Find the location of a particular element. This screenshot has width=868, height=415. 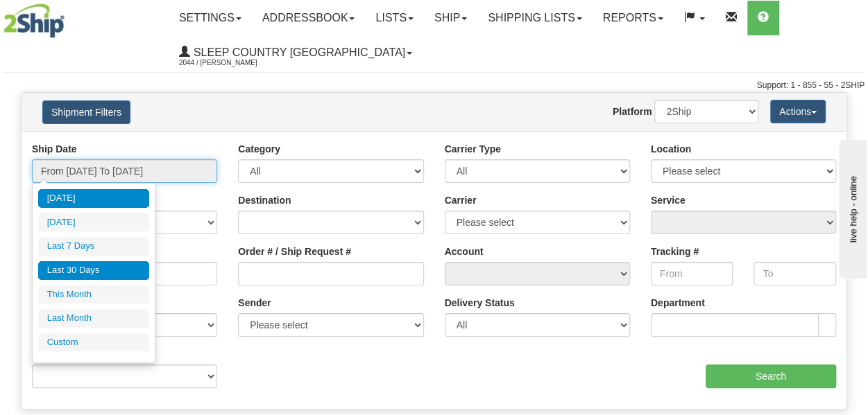

div: Support: 1 - 855 - 55 - 2SHIP is located at coordinates (434, 86).